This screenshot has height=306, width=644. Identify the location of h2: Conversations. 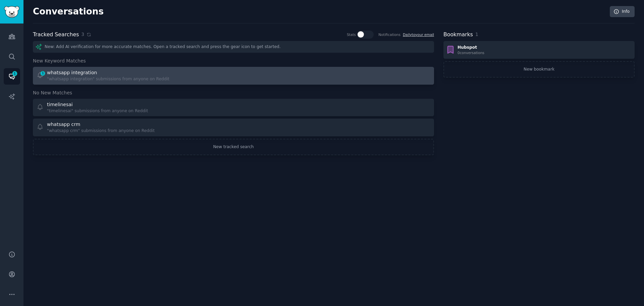
(68, 12).